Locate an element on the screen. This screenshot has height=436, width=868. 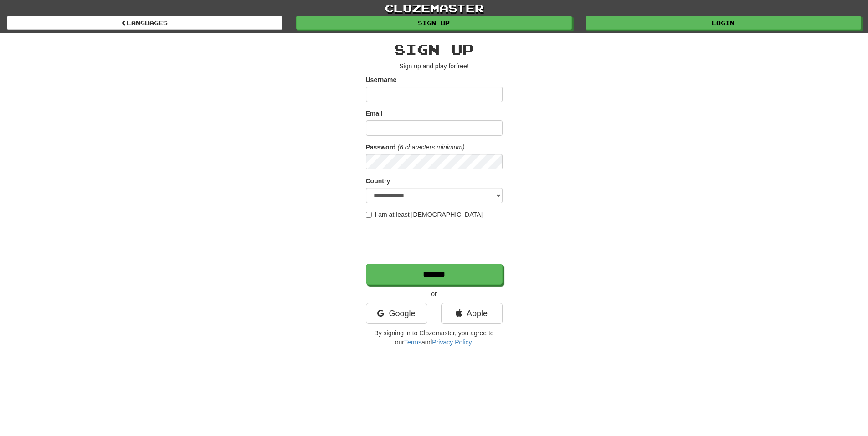
p: By signing in to Clozemaster, you agree to our and . is located at coordinates (434, 338).